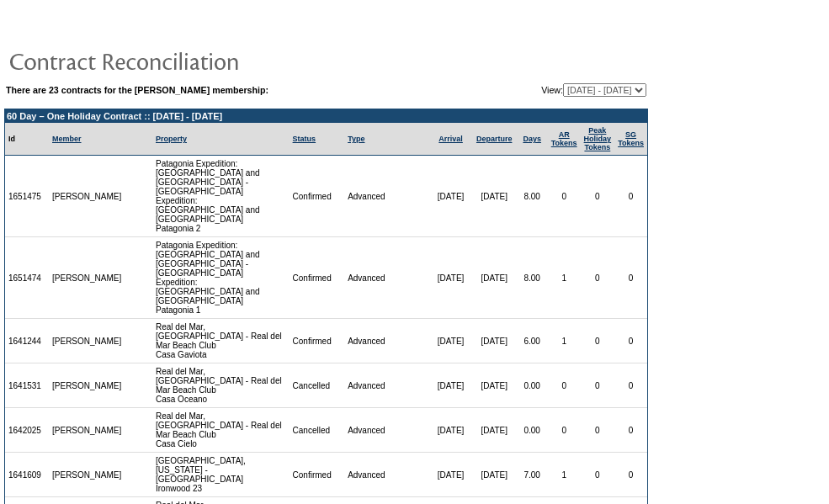 Image resolution: width=829 pixels, height=504 pixels. I want to click on a: SGTokens, so click(630, 139).